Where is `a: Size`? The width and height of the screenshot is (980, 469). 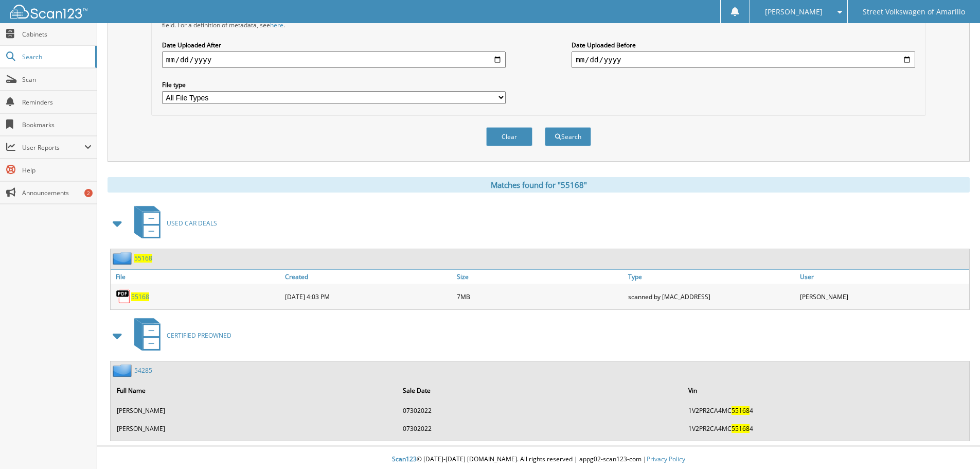
a: Size is located at coordinates (540, 277).